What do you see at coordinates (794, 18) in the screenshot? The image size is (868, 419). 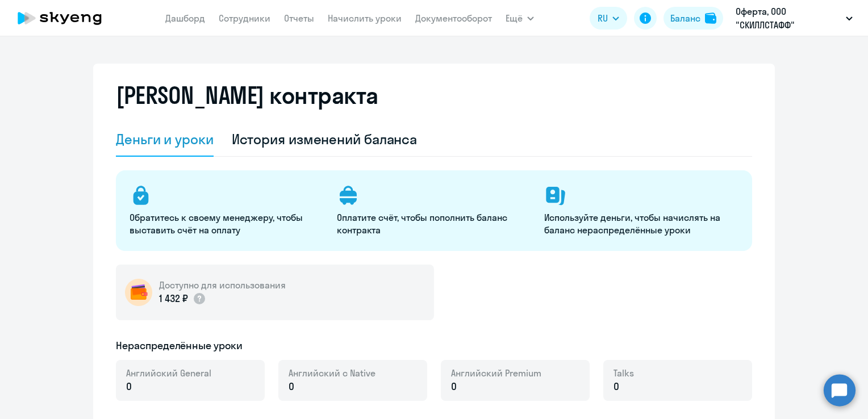 I see `button: Оферта, ООО "СКИЛЛСТАФФ"` at bounding box center [794, 18].